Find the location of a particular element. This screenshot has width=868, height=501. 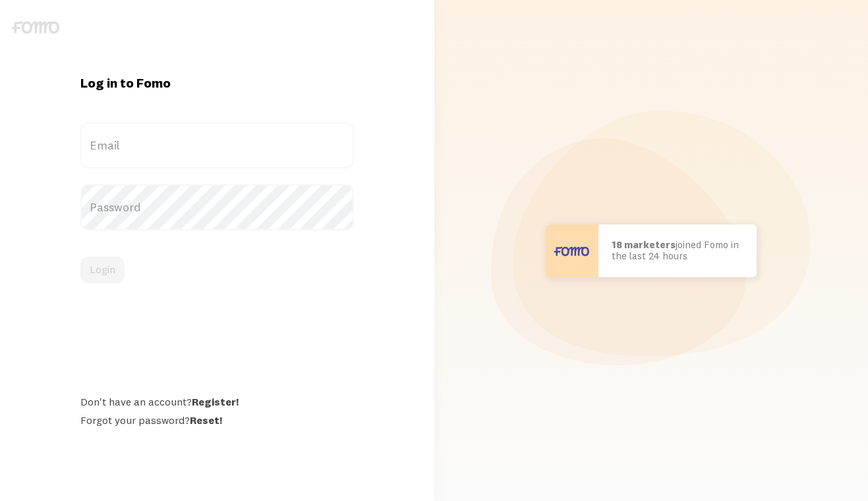

div: Forgot your password? is located at coordinates (217, 420).